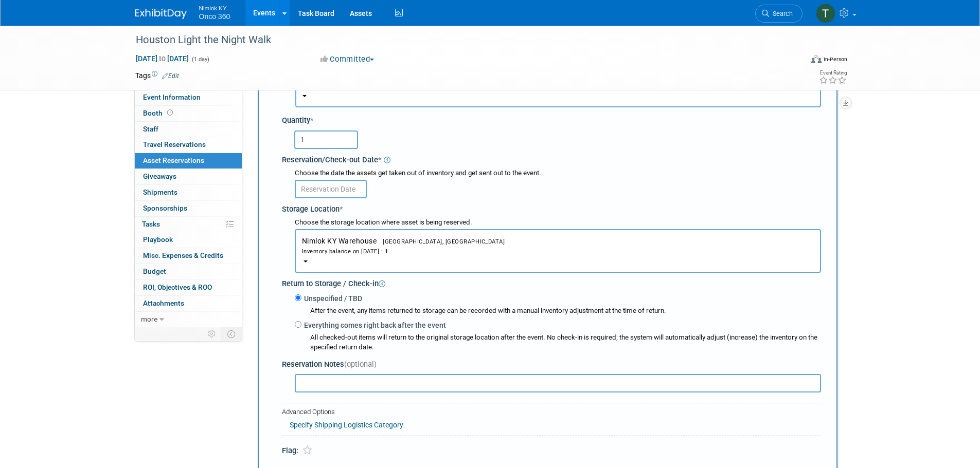 This screenshot has height=468, width=980. Describe the element at coordinates (188, 177) in the screenshot. I see `a: Giveaways` at that location.